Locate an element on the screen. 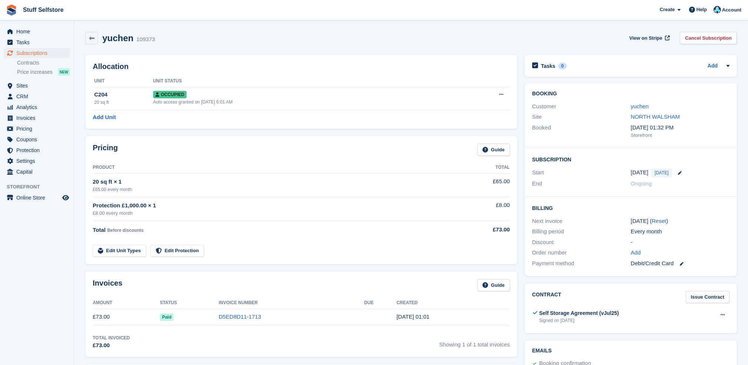 Image resolution: width=748 pixels, height=365 pixels. h2: Emails is located at coordinates (630, 351).